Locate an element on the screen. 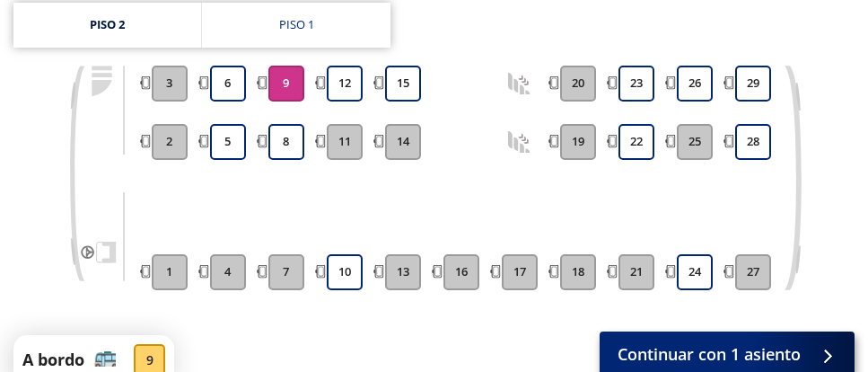 Image resolution: width=868 pixels, height=372 pixels. button: 21 is located at coordinates (637, 272).